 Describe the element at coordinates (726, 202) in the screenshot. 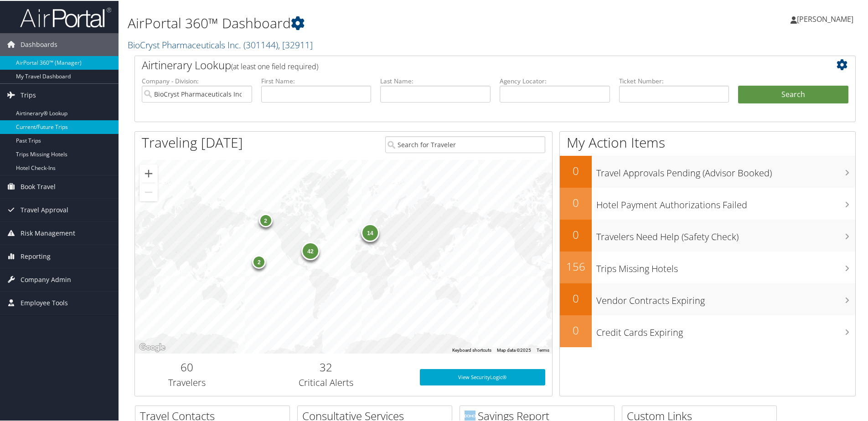

I see `h3: Hotel Payment Authorizations Failed` at that location.